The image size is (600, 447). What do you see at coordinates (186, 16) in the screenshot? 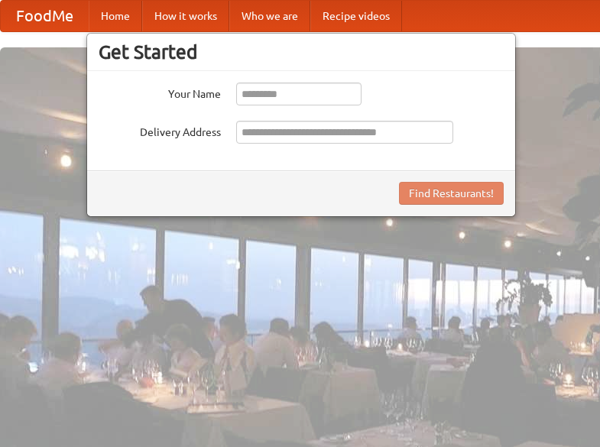
I see `a: How it works` at bounding box center [186, 16].